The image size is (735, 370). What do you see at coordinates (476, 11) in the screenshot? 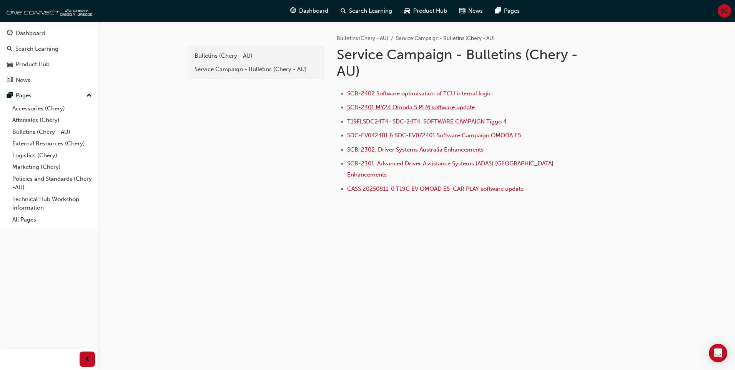
I see `span: News` at bounding box center [476, 11].